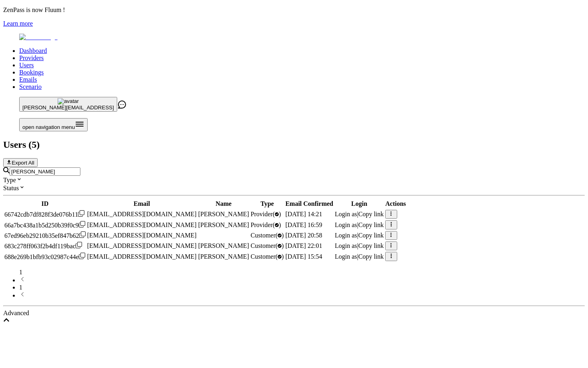 This screenshot has width=588, height=368. What do you see at coordinates (309, 203) in the screenshot?
I see `th: Email Confirmed` at bounding box center [309, 203].